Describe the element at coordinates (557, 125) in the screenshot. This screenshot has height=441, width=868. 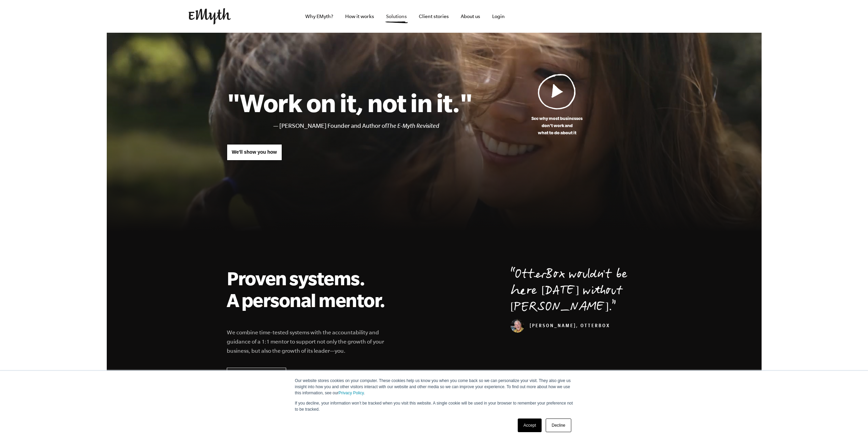
I see `p: See why most businesses don't work and what to do about it` at that location.